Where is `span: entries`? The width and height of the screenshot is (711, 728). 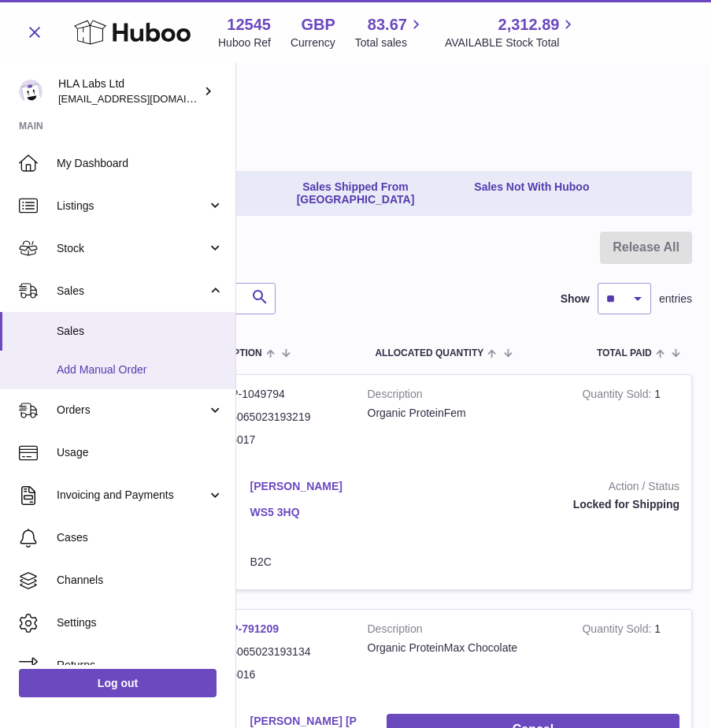 span: entries is located at coordinates (676, 299).